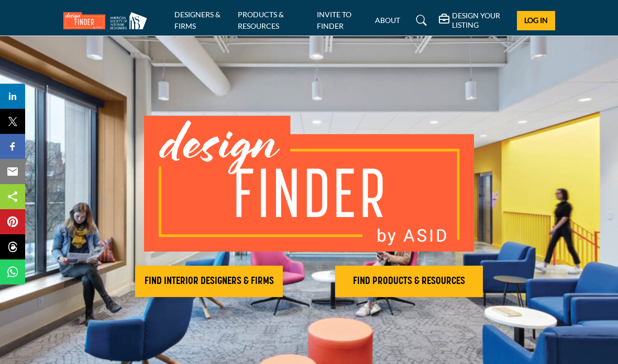 The height and width of the screenshot is (364, 618). Describe the element at coordinates (334, 20) in the screenshot. I see `a: INVITE TO FINDER` at that location.